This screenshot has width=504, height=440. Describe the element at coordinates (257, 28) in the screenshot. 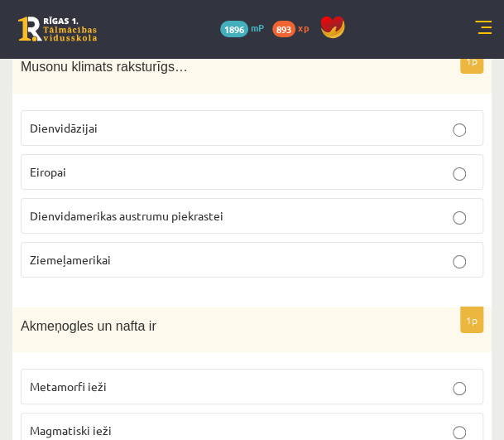

I see `span: mP` at that location.